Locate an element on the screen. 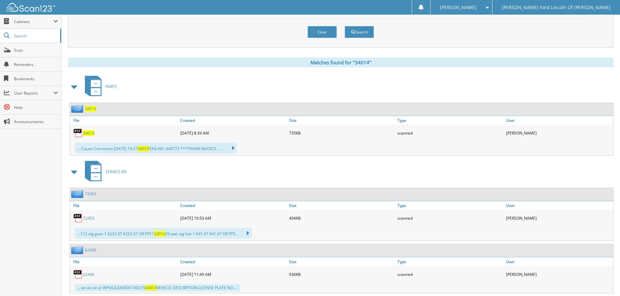 The image size is (620, 296). div: 936KB is located at coordinates (341, 274).